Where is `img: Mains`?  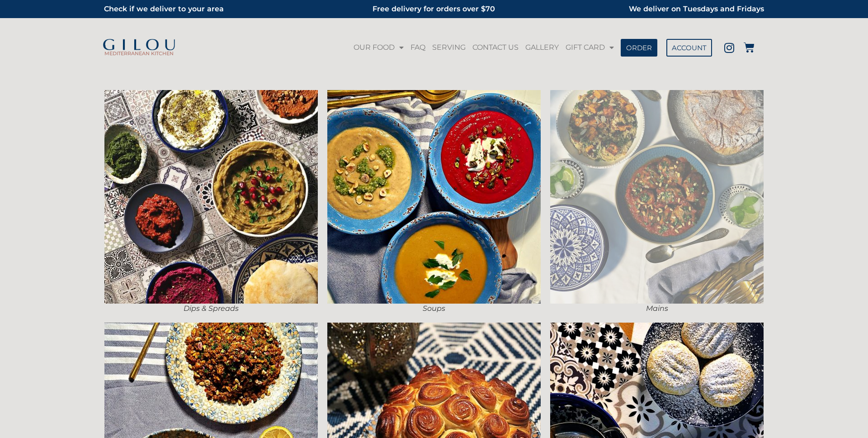 img: Mains is located at coordinates (657, 197).